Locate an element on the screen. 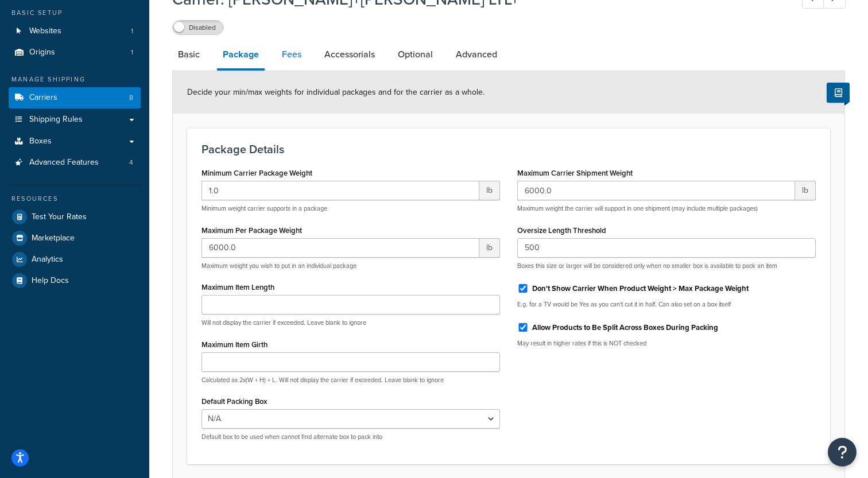  li: Test Your Rates is located at coordinates (75, 217).